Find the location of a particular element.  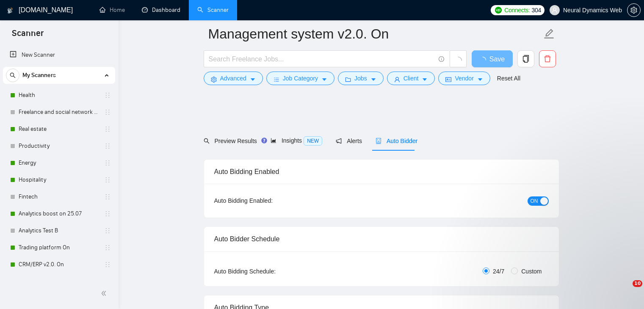

a: Analytics boost on 25.07 is located at coordinates (59, 214).